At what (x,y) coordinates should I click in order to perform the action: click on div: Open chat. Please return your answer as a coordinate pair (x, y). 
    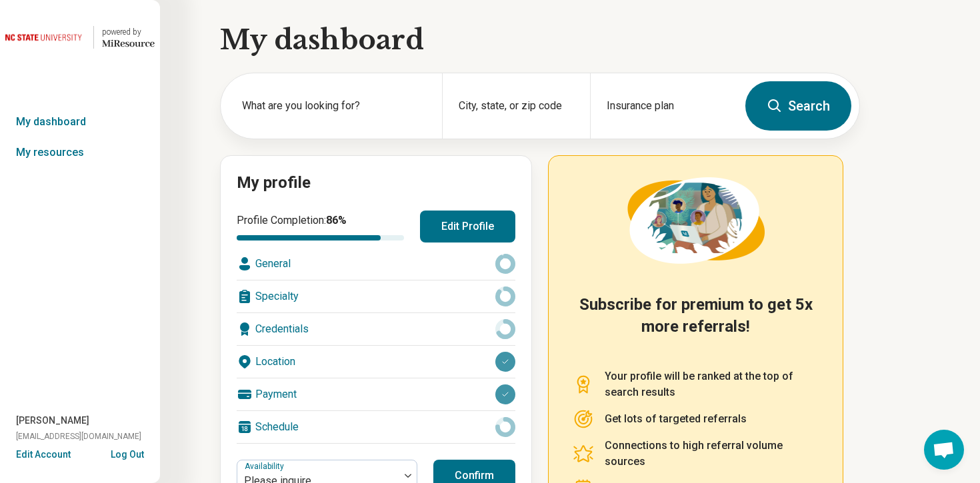
    Looking at the image, I should click on (944, 449).